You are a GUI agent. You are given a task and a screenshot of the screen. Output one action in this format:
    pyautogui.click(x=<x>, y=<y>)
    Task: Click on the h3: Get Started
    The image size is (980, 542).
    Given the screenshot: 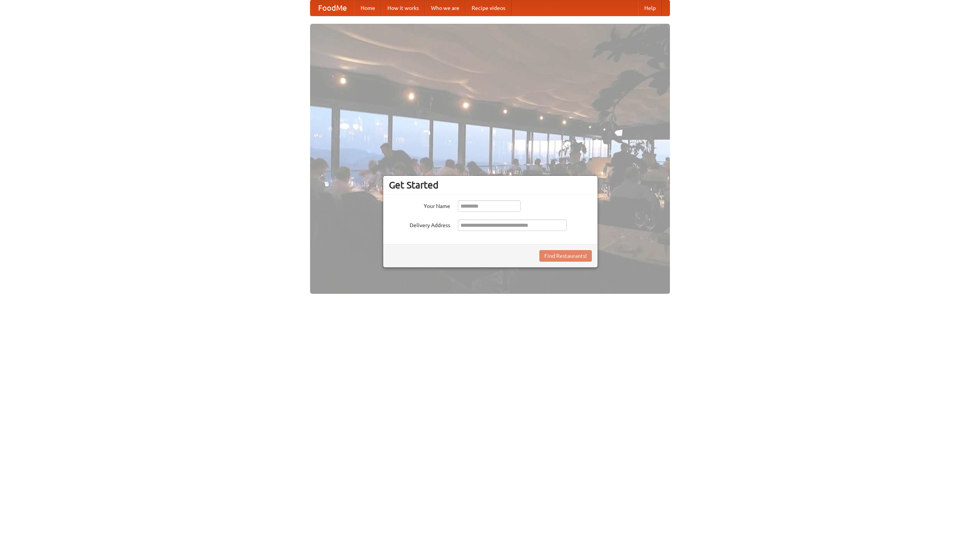 What is the action you would take?
    pyautogui.click(x=491, y=185)
    